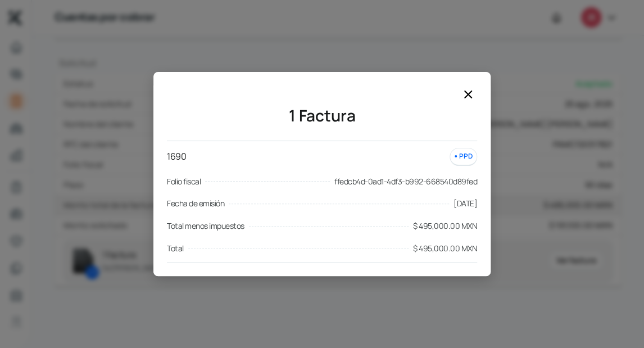 The width and height of the screenshot is (644, 348). What do you see at coordinates (322, 115) in the screenshot?
I see `div: 1 Factura` at bounding box center [322, 115].